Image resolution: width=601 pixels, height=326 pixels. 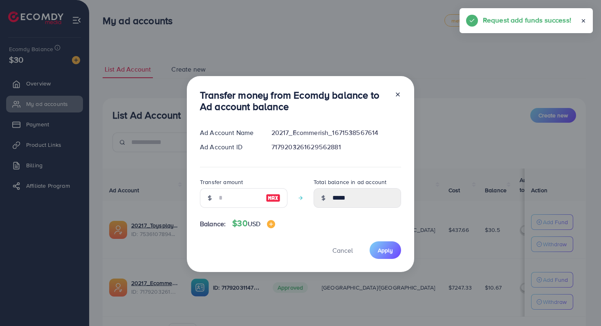 I want to click on div: Ad Account ID, so click(x=229, y=147).